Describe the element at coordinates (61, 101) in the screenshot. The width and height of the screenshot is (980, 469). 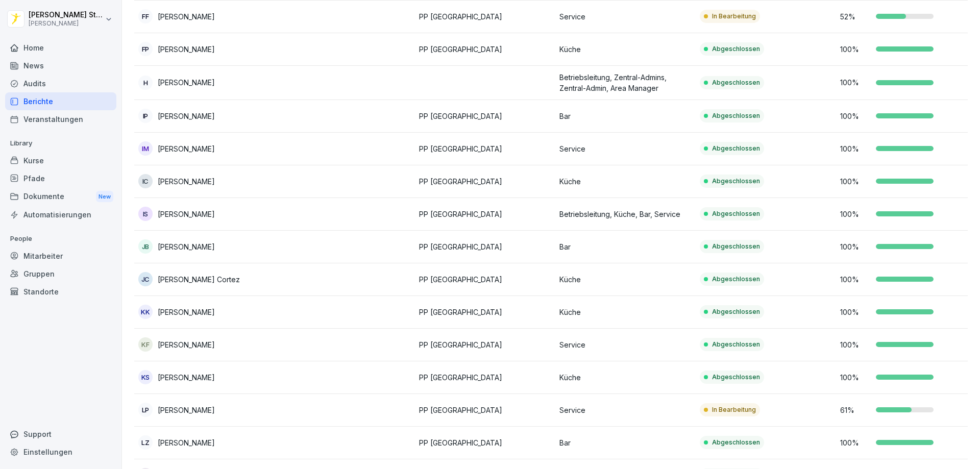
I see `div: Berichte` at that location.